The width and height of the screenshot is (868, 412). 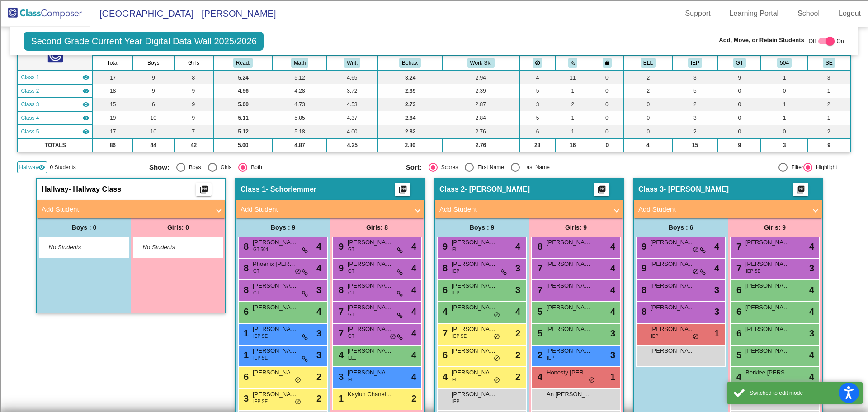 I want to click on td: No teacher - Lindsey- SC- NO ESL, so click(x=55, y=132).